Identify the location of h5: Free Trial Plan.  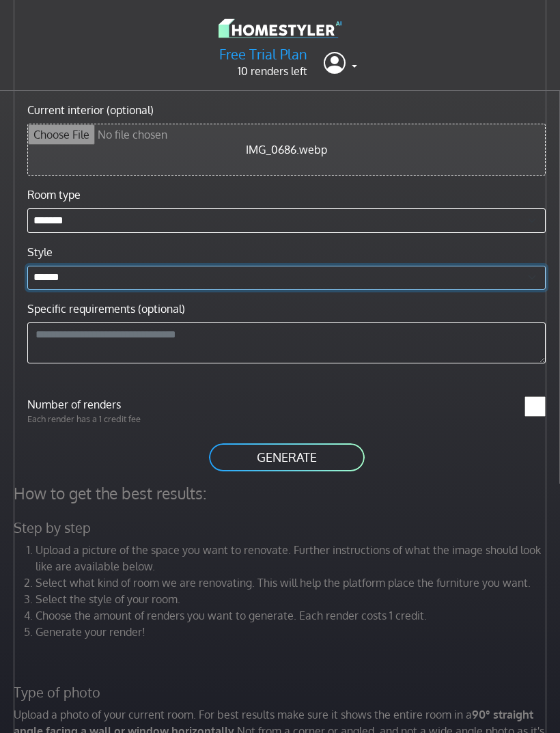
(263, 54).